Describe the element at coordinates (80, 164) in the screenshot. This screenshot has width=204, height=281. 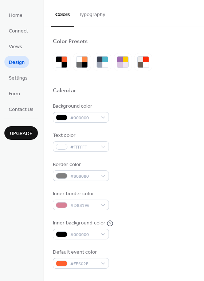
I see `div: Border color` at that location.